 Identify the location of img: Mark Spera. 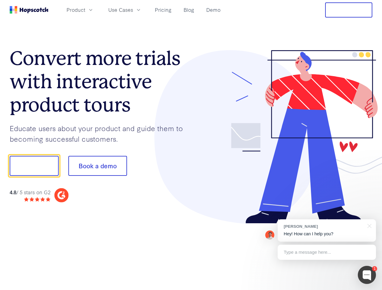
(269, 235).